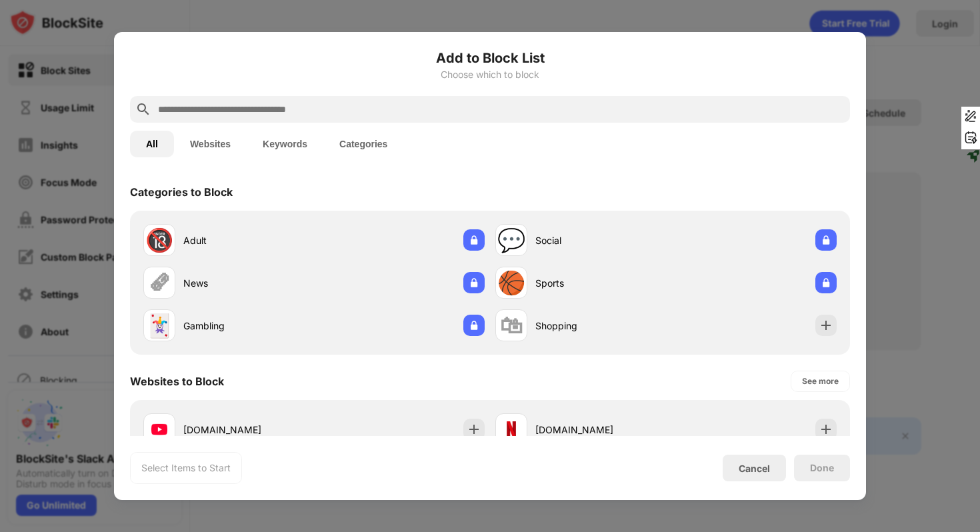  What do you see at coordinates (601, 283) in the screenshot?
I see `div: Sports` at bounding box center [601, 283].